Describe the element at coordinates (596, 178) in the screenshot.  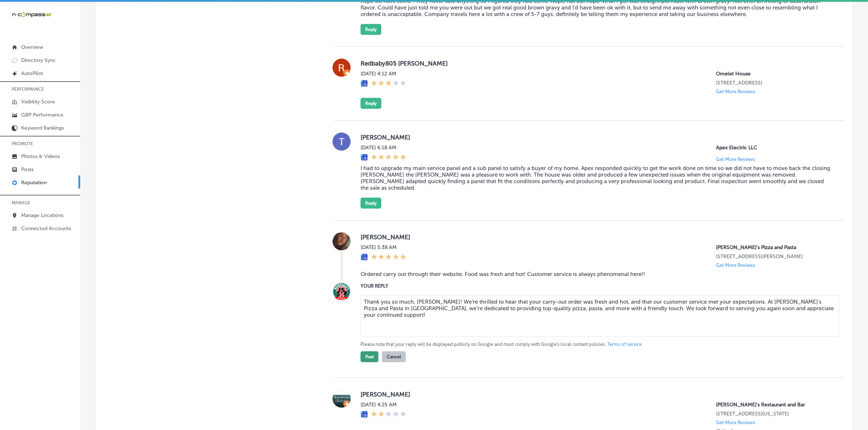
I see `blockquote: I had to upgrade my main service panel and a sub panel to satisfy a buyer of my home. Apex respon...` at that location.